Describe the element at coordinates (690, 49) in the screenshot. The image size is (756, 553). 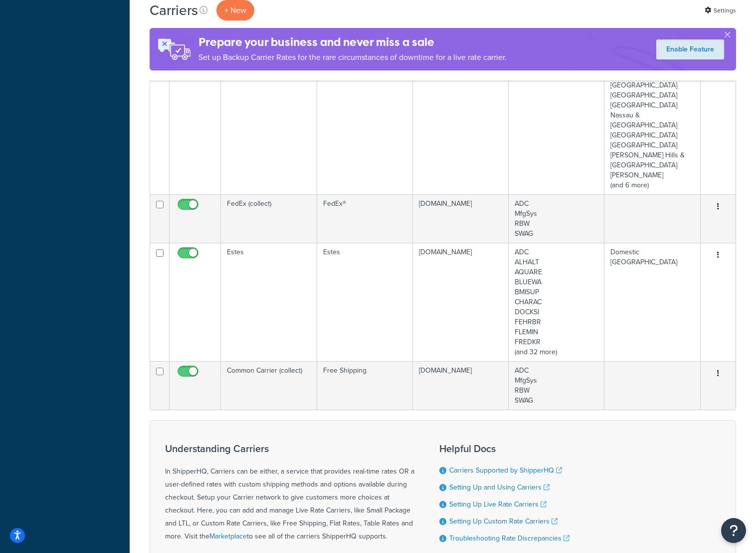
I see `a: Enable Feature` at that location.